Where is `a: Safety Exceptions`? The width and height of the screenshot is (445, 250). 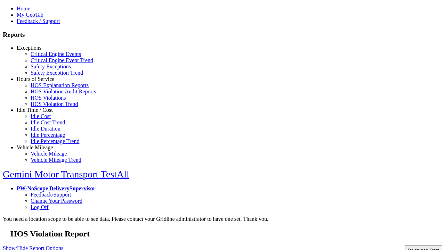 a: Safety Exceptions is located at coordinates (51, 66).